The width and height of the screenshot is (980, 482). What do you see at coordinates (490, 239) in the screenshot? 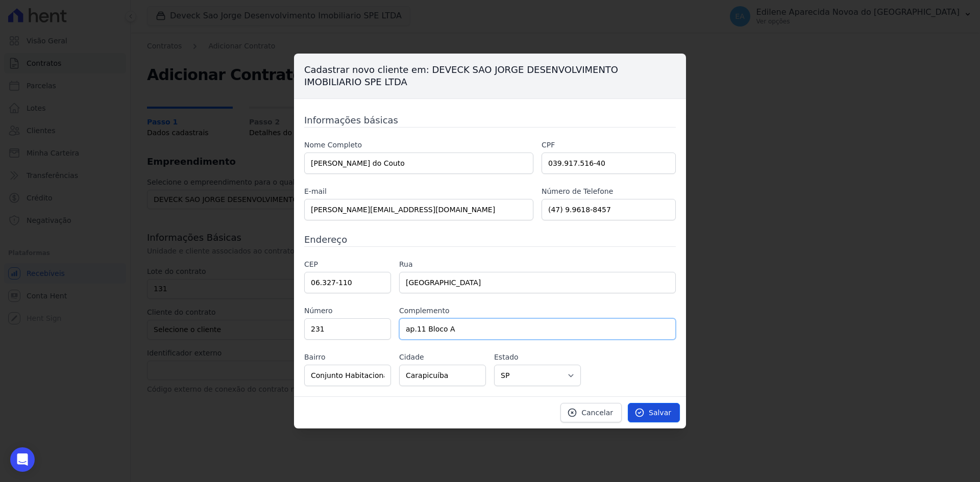
I see `h3: Endereço` at bounding box center [490, 239].